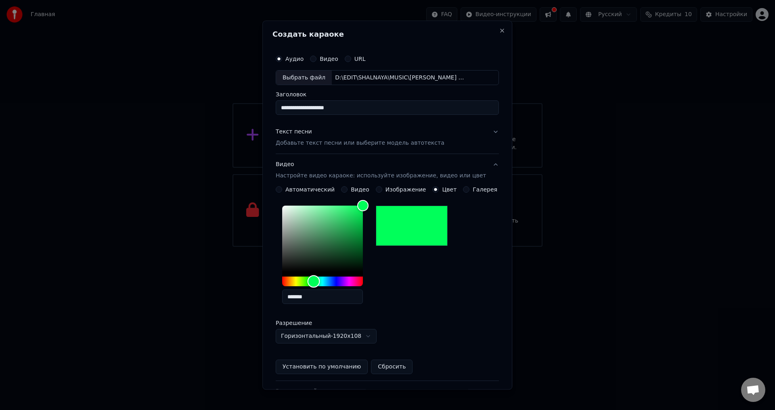 The width and height of the screenshot is (775, 410). What do you see at coordinates (294, 59) in the screenshot?
I see `label: Аудио` at bounding box center [294, 59].